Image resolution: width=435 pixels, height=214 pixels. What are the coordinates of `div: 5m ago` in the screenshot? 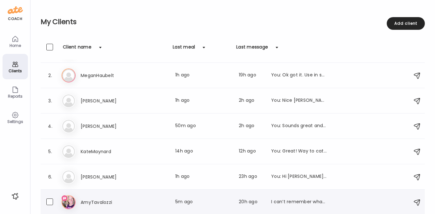 It's located at (203, 202).